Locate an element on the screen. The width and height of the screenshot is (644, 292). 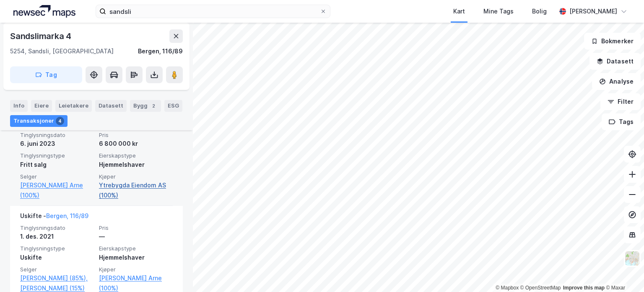
div: Datasett is located at coordinates (110, 106).